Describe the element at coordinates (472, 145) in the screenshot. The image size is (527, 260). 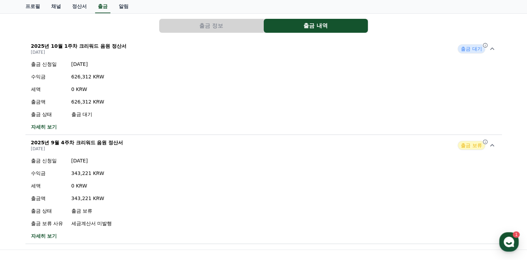
I see `span: 출금 보류` at that location.